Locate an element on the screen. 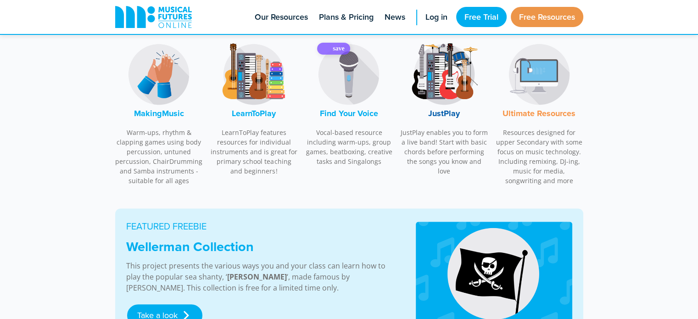 The height and width of the screenshot is (319, 698). p: Warm-ups, rhythm & clapping games using body percussion, untuned percussion, ChairDrumming and Sa... is located at coordinates (159, 156).